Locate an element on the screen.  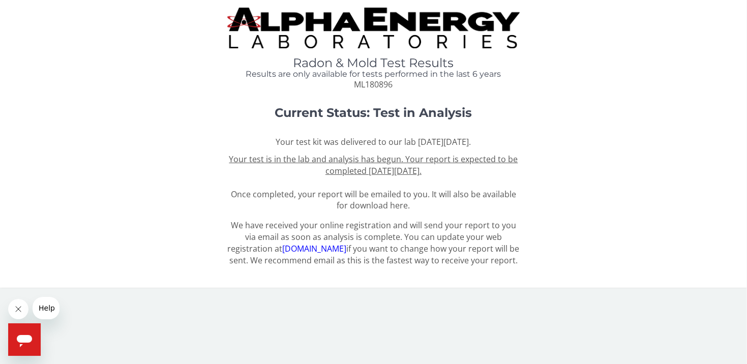
p: We have received your online registration and will send your report to you via email as soon as a... is located at coordinates (374, 243).